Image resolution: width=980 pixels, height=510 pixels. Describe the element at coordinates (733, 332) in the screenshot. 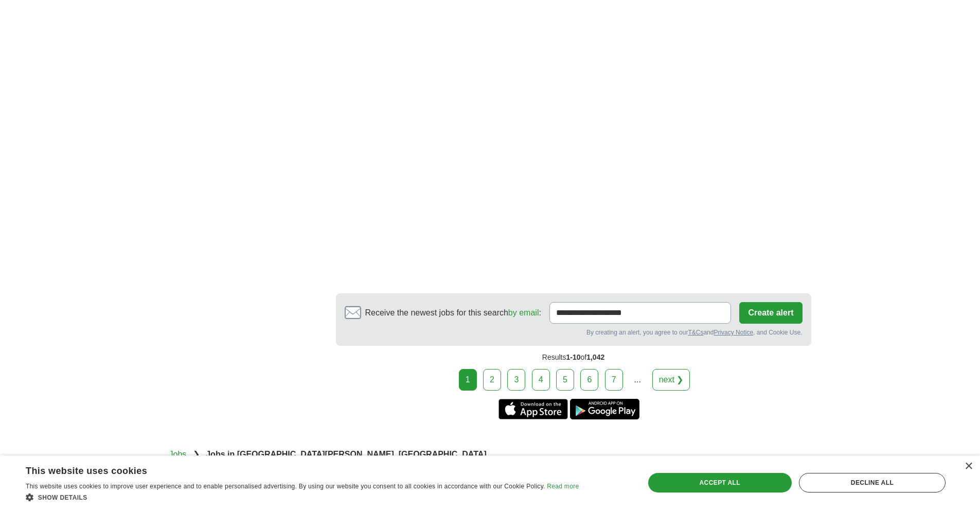

I see `a: Privacy Notice` at that location.